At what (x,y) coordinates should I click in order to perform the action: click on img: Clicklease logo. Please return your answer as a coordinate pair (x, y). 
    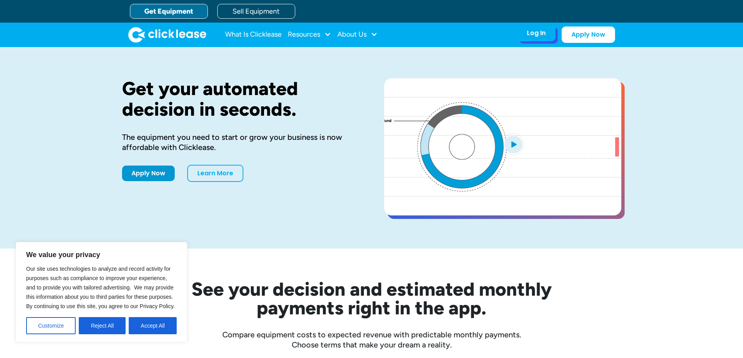
    Looking at the image, I should click on (167, 35).